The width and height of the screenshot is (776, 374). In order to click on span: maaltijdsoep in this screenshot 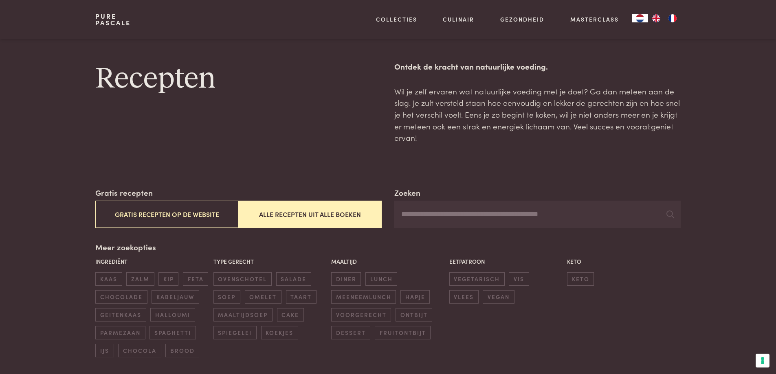, I will do `click(243, 315)`.